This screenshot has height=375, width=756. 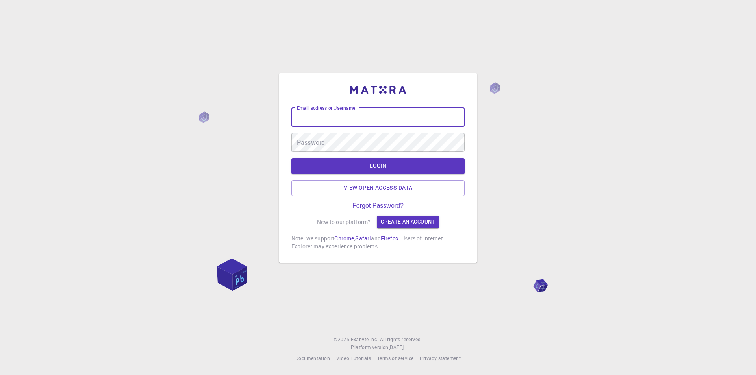 I want to click on span: © 2025, so click(x=342, y=340).